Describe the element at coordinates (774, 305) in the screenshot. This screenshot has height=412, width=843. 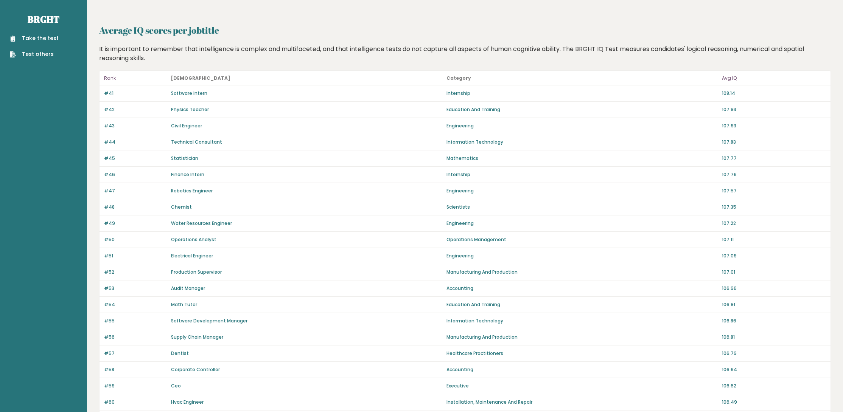
I see `p: 106.91` at that location.